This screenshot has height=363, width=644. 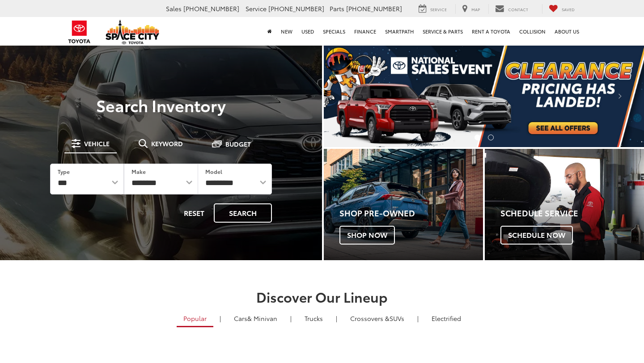 What do you see at coordinates (133, 32) in the screenshot?
I see `img: Space City Toyota` at bounding box center [133, 32].